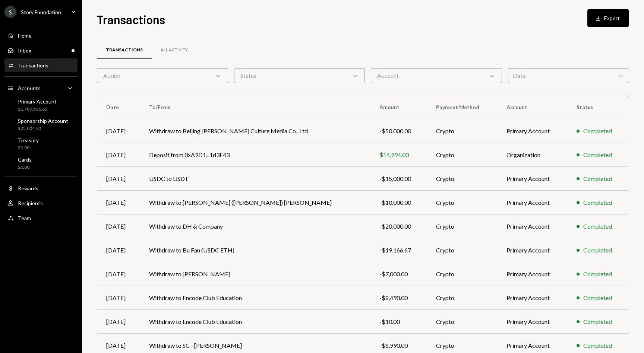 The image size is (644, 353). What do you see at coordinates (41, 105) in the screenshot?
I see `a: Primary Account$1,787,566.62` at bounding box center [41, 105].